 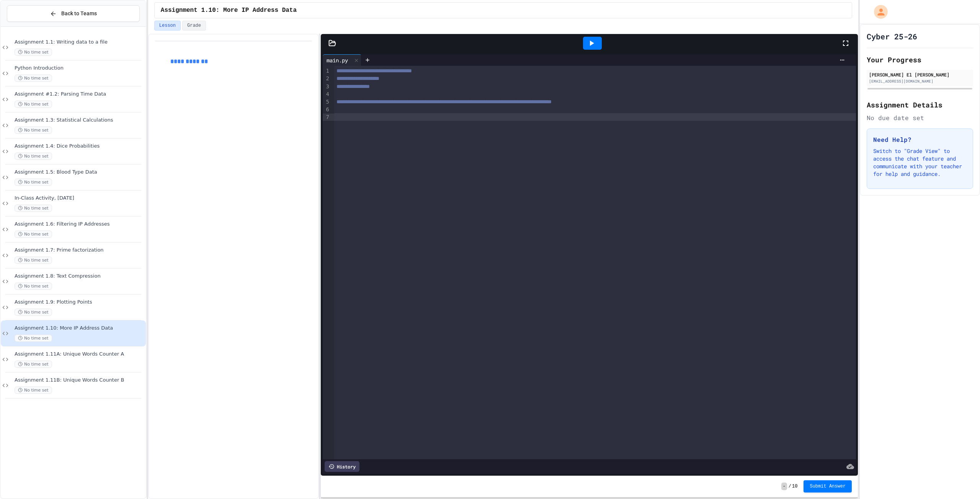 I want to click on span: Python Introduction, so click(x=79, y=68).